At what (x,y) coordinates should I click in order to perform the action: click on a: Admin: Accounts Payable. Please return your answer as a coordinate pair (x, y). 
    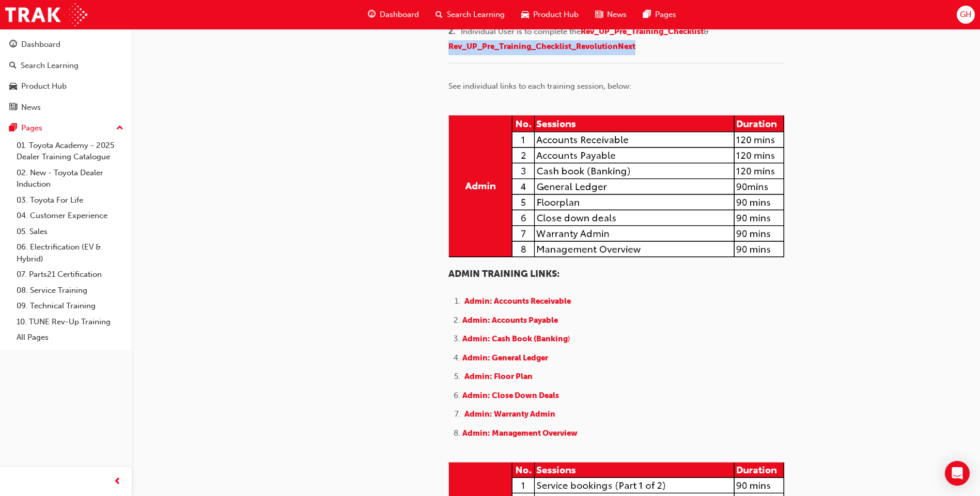
    Looking at the image, I should click on (510, 321).